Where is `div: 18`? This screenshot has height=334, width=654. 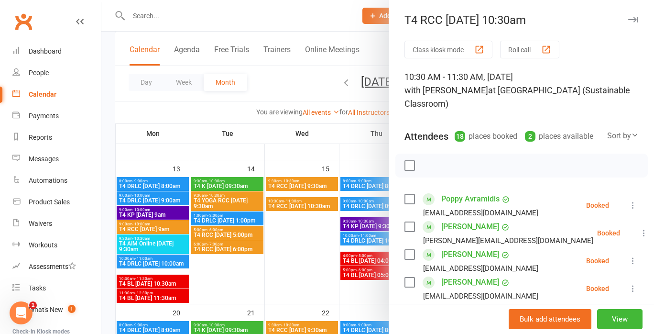
div: 18 is located at coordinates (460, 136).